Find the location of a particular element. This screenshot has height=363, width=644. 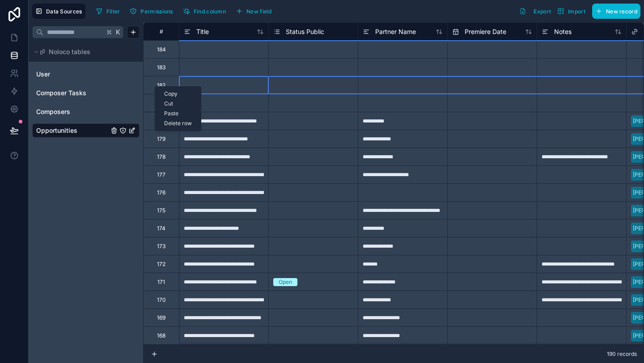

div: 173 is located at coordinates (161, 246).